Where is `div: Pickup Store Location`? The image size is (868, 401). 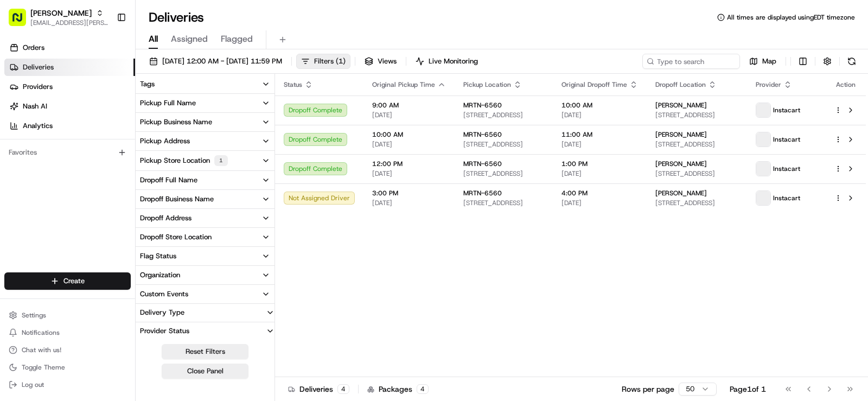
div: Pickup Store Location is located at coordinates (184, 161).